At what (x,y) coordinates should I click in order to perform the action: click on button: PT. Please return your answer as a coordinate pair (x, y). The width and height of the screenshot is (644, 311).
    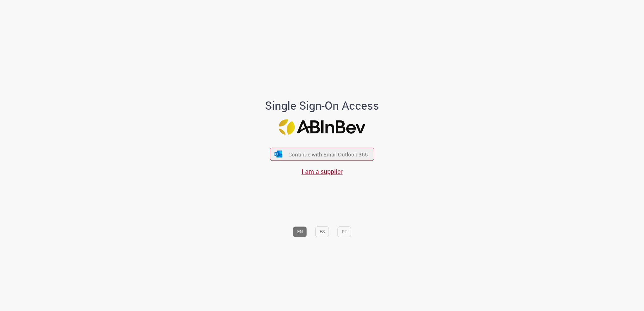
    Looking at the image, I should click on (344, 232).